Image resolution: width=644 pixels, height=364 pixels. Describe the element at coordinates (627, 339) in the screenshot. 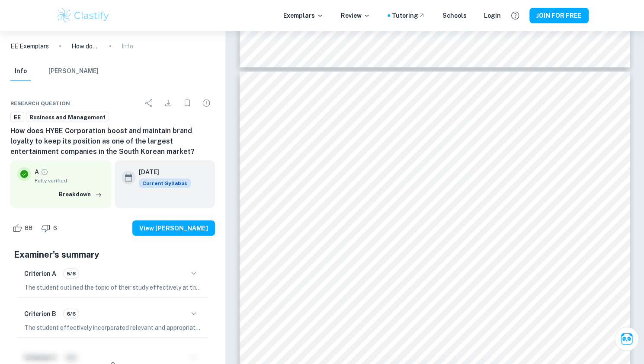

I see `button: Ask Clai` at that location.